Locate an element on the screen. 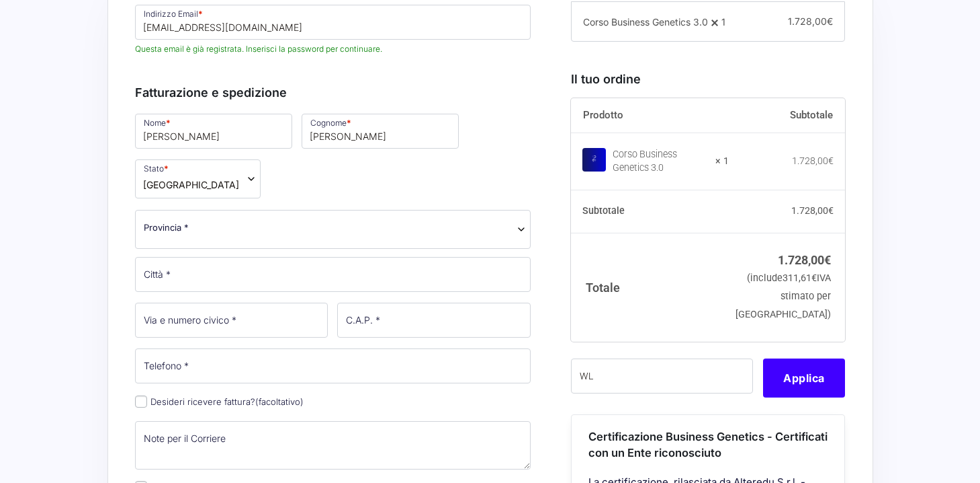  input: Telefono * is located at coordinates (333, 366).